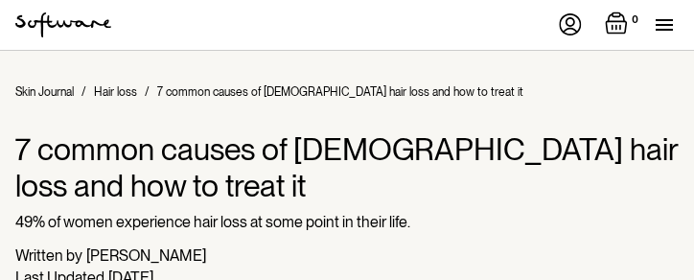 The height and width of the screenshot is (280, 694). I want to click on p: 49% of women experience hair loss at some point in their life., so click(347, 221).